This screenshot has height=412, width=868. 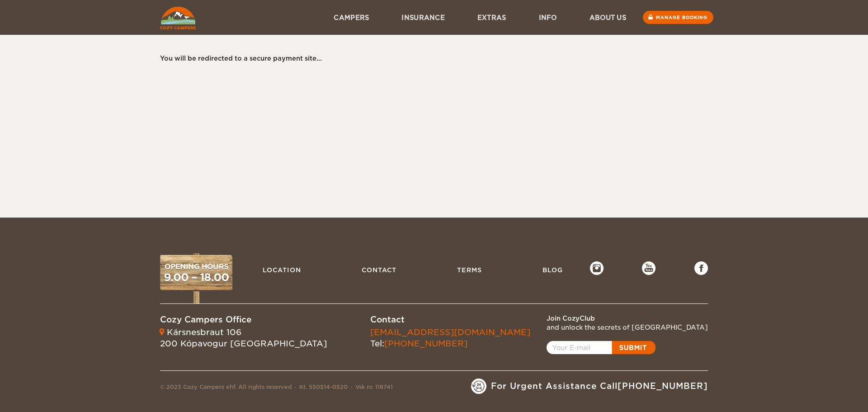 I want to click on a: Location, so click(x=282, y=270).